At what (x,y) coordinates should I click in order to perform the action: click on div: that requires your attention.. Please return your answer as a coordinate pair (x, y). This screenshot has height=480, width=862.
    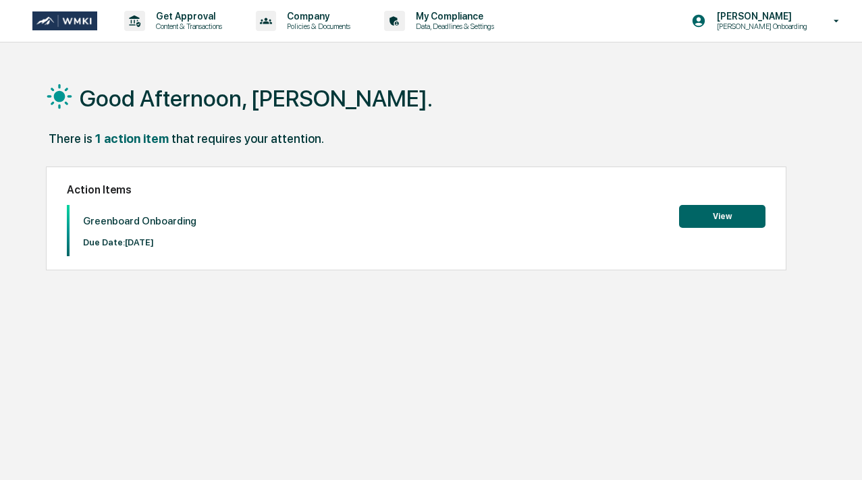
    Looking at the image, I should click on (248, 138).